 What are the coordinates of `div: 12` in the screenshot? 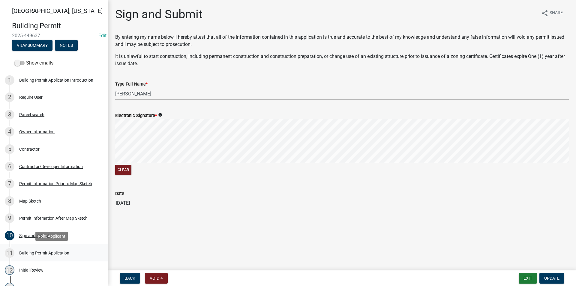 It's located at (10, 270).